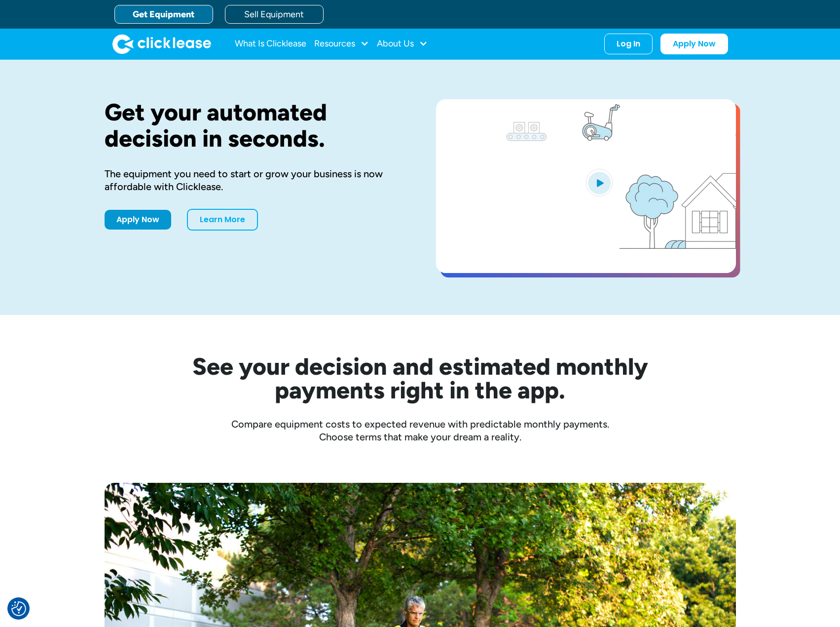 The image size is (840, 627). What do you see at coordinates (600, 182) in the screenshot?
I see `img: Blue play button logo on a light blue circular background` at bounding box center [600, 182].